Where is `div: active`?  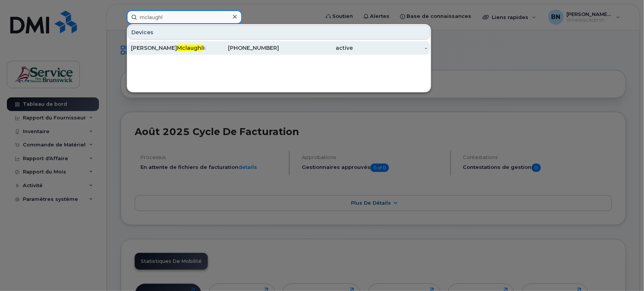 div: active is located at coordinates (316, 48).